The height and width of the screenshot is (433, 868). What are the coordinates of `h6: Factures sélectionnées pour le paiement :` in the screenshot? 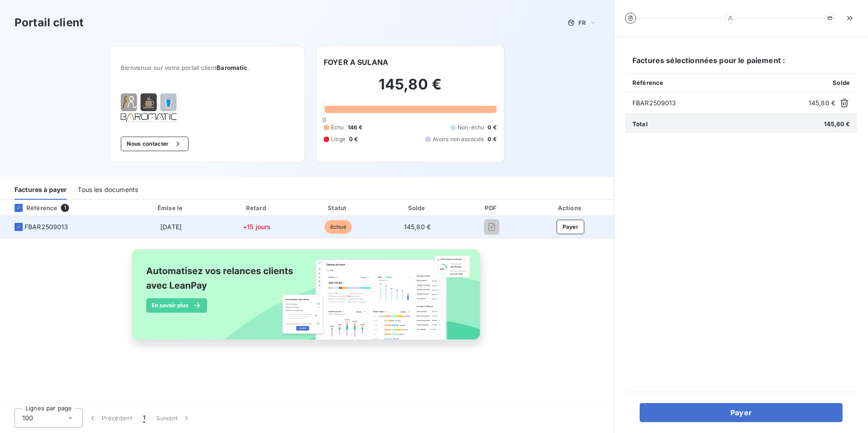 It's located at (740, 64).